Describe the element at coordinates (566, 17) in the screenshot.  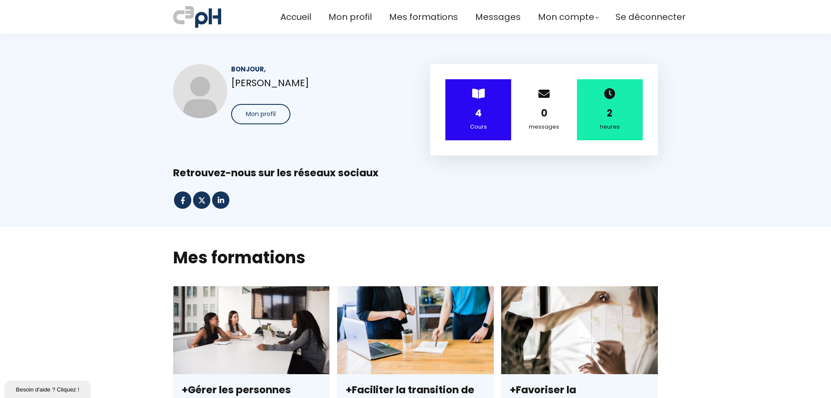
I see `span: Mon compte` at that location.